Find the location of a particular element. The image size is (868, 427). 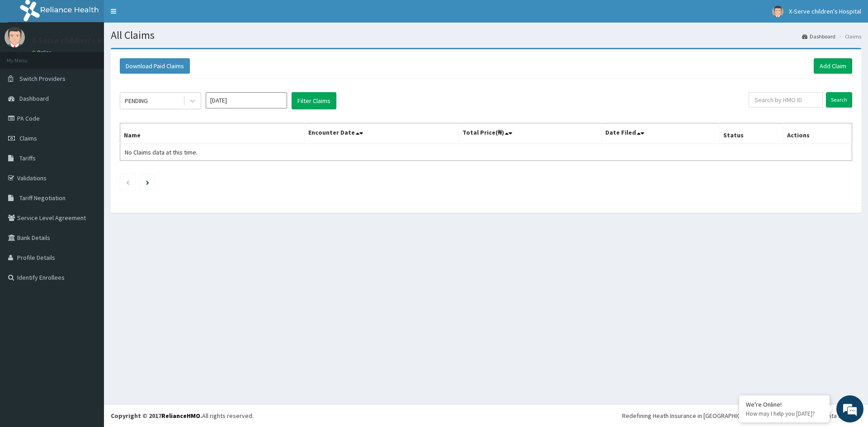

div: PENDING is located at coordinates (136, 101).